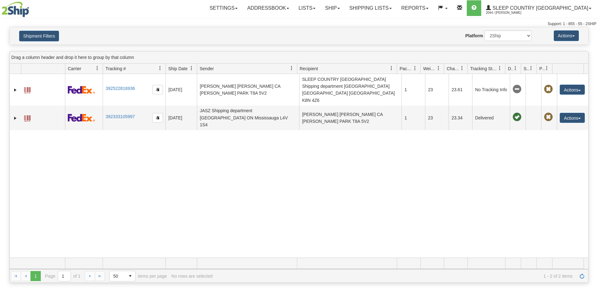  Describe the element at coordinates (130, 277) in the screenshot. I see `span: select` at that location.